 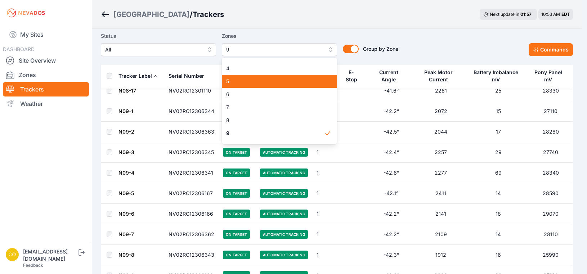 I want to click on div: 9, so click(x=279, y=101).